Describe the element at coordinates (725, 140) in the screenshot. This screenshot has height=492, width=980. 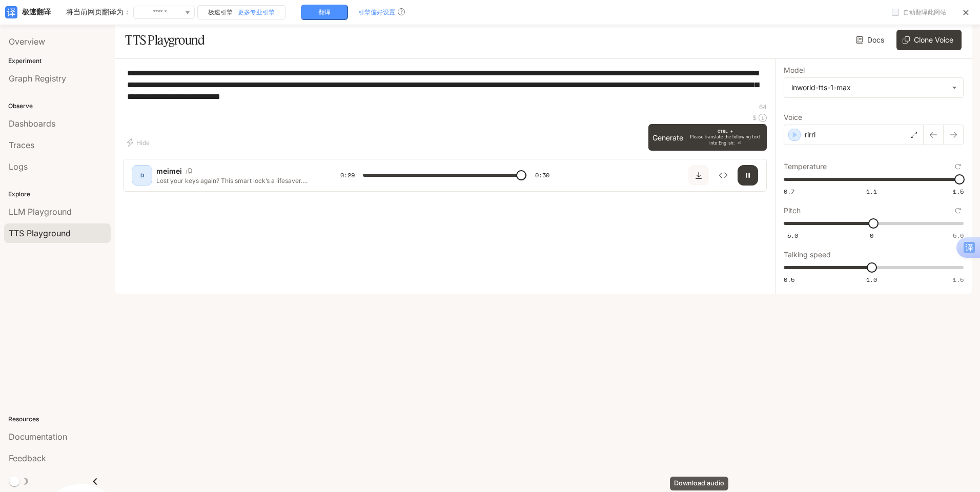
I see `font: Please translate the following text into English: ⏎` at that location.